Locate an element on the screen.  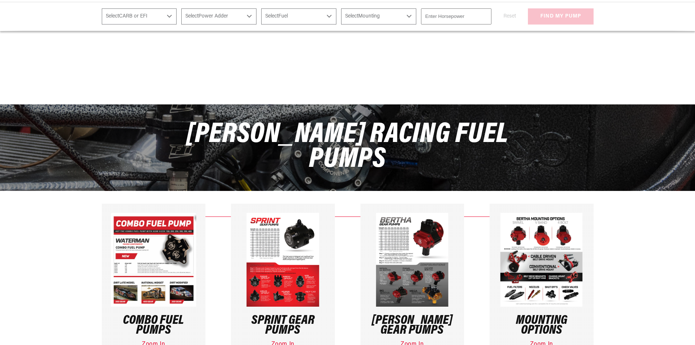
h3: Mounting Options is located at coordinates (541, 325).